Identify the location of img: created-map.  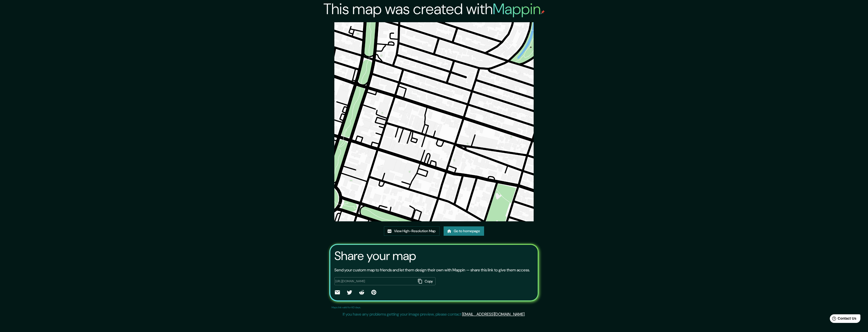
(434, 121).